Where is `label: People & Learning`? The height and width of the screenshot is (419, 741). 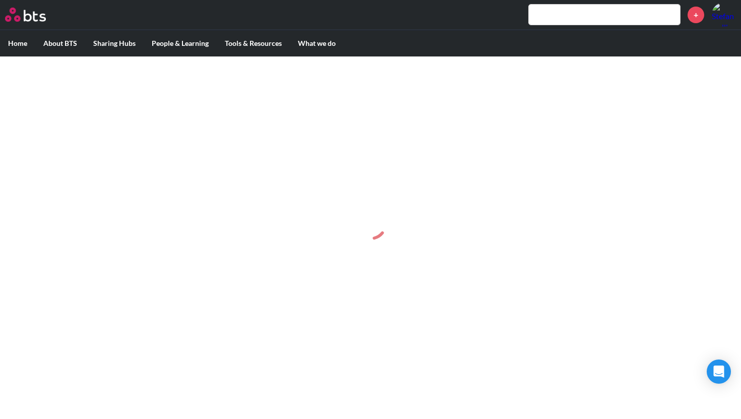 label: People & Learning is located at coordinates (180, 43).